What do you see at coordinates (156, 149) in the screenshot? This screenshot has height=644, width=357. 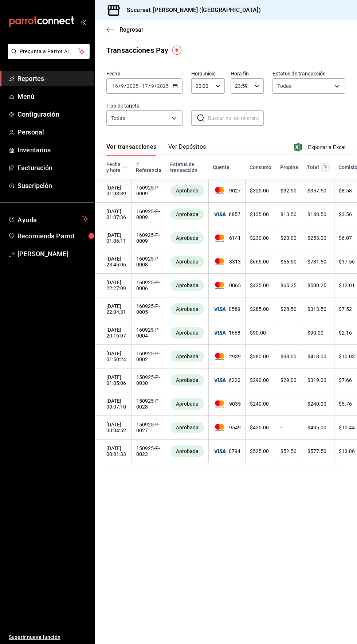 I see `div: navigation tabs` at bounding box center [156, 149].